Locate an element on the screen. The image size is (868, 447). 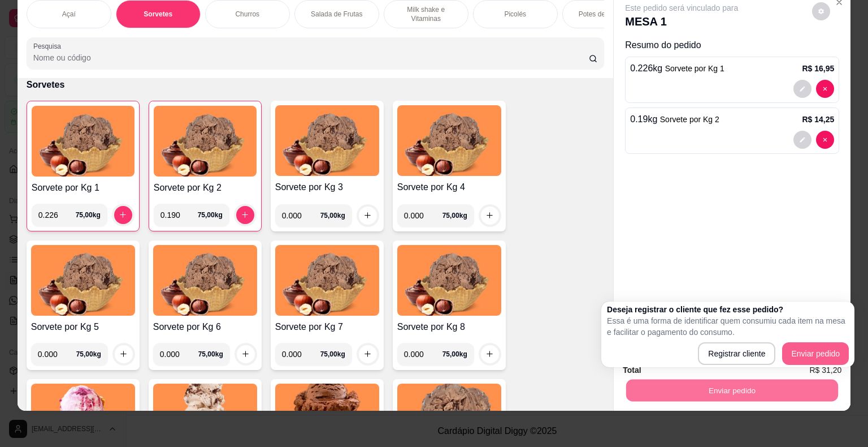
strong: Total is located at coordinates (632, 370).